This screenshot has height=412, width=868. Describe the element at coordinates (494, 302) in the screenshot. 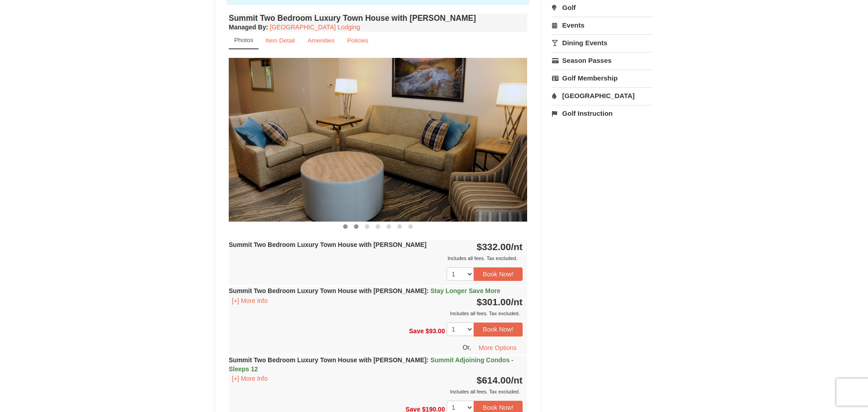

I see `span: $301.00` at that location.